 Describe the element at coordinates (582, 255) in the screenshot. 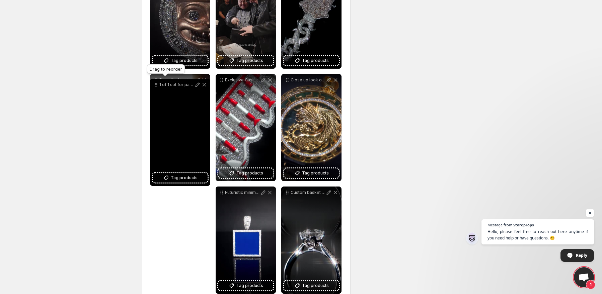

I see `span: Reply` at that location.